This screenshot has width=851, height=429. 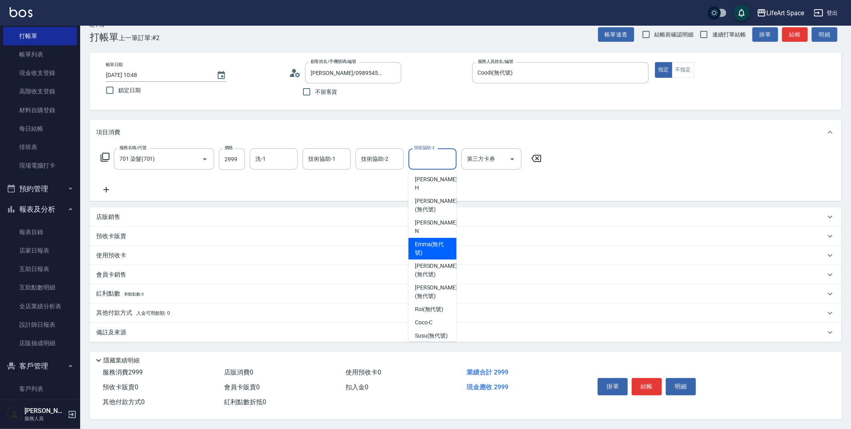 What do you see at coordinates (40, 189) in the screenshot?
I see `button: 預約管理` at bounding box center [40, 189].